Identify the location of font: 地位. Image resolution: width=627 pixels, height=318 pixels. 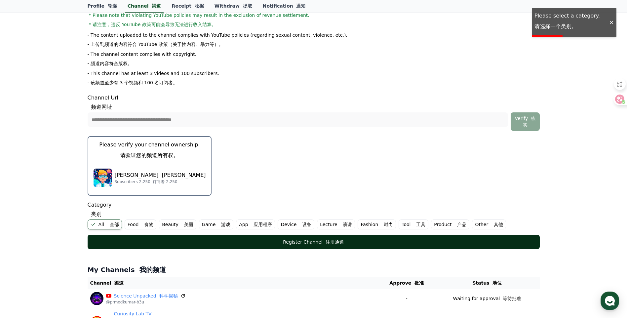
(497, 283).